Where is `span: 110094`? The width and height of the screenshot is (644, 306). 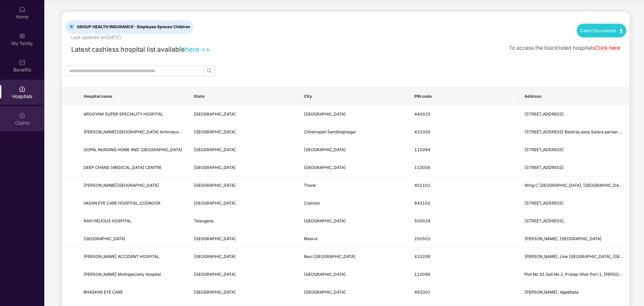 span: 110094 is located at coordinates (422, 149).